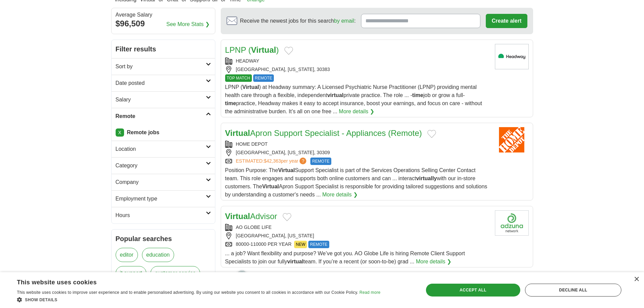 The height and width of the screenshot is (308, 644). I want to click on div: AO GLOBE LIFE, so click(357, 227).